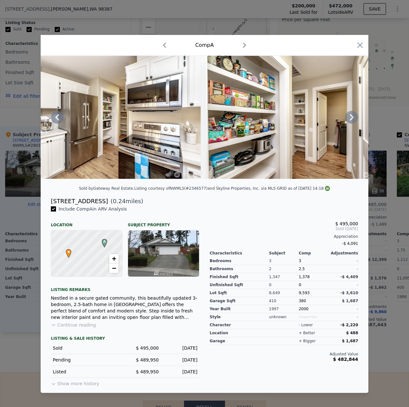 This screenshot has height=407, width=409. Describe the element at coordinates (343, 253) in the screenshot. I see `div: Adjustments` at that location.